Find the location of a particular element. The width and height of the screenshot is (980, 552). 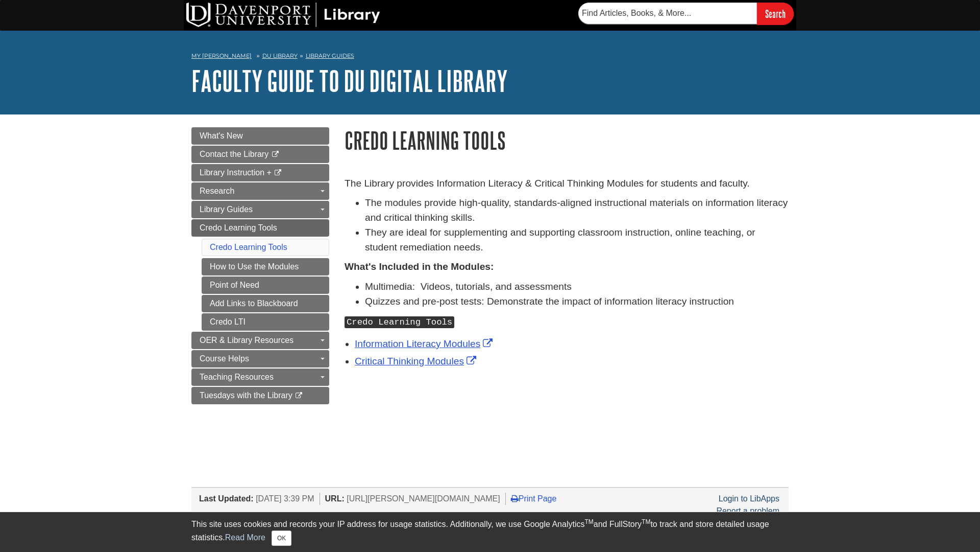

span: Teaching Resources is located at coordinates (236, 376).